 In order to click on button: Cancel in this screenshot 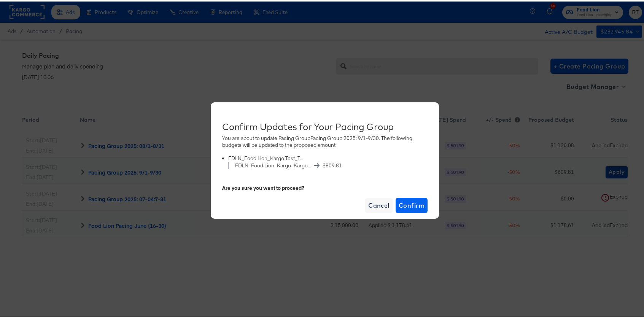, I will do `click(379, 204)`.